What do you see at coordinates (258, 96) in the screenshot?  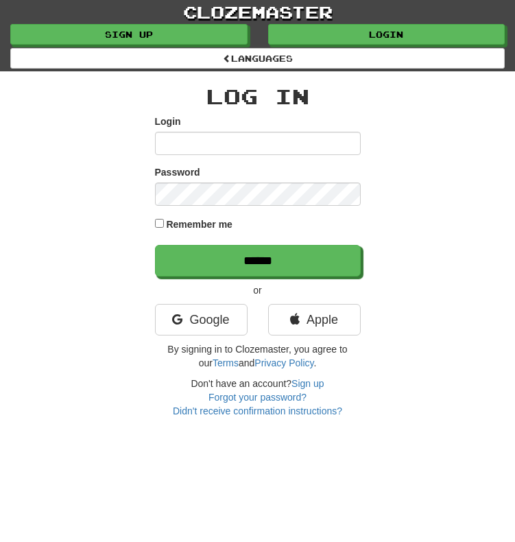 I see `h2: Log In` at bounding box center [258, 96].